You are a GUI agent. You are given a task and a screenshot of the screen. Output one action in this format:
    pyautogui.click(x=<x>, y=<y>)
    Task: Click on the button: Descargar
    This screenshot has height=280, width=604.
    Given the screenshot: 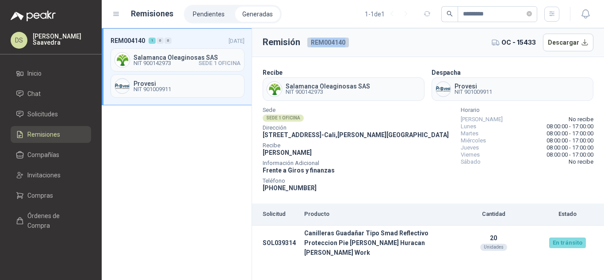 What is the action you would take?
    pyautogui.click(x=569, y=42)
    